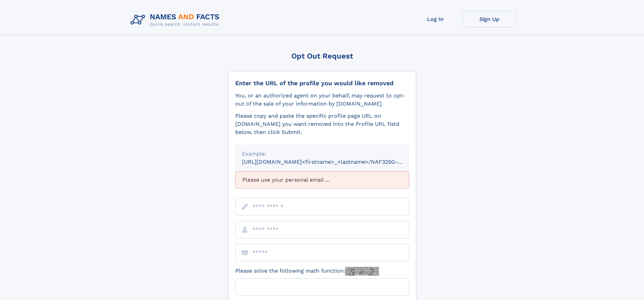 This screenshot has width=644, height=300. Describe the element at coordinates (322, 100) in the screenshot. I see `div: You, or an authorized agent on your behalf, may request to opt-out of the sale of your informatio...` at that location.